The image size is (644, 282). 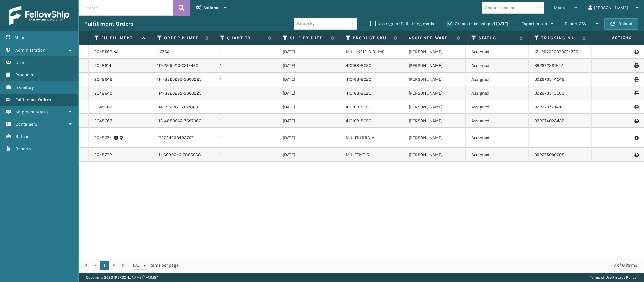 I want to click on a: 2048614, so click(x=103, y=66).